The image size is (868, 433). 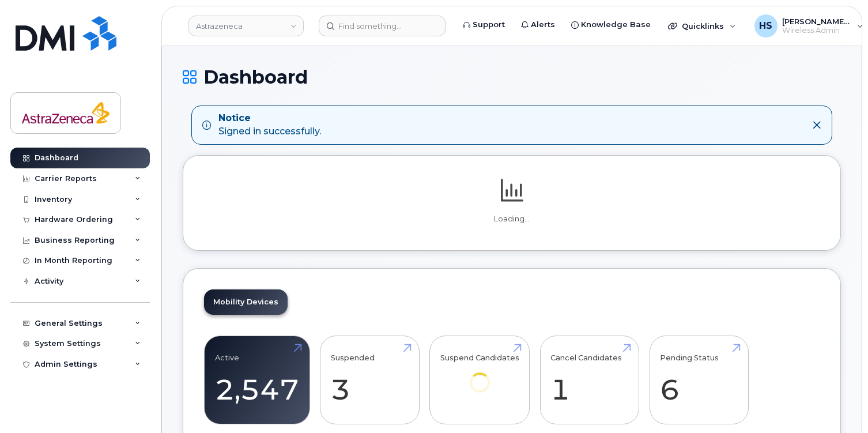 I want to click on a: Pending Status 6, so click(x=699, y=380).